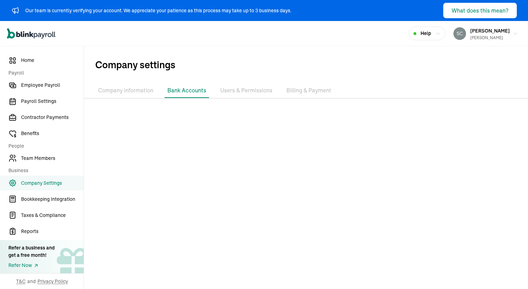 The width and height of the screenshot is (528, 289). What do you see at coordinates (44, 73) in the screenshot?
I see `span: Payroll` at bounding box center [44, 73].